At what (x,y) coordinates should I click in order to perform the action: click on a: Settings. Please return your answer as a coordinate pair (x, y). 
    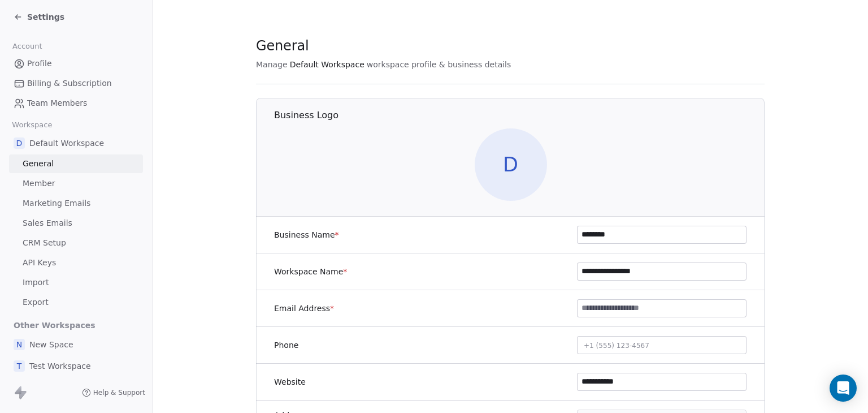
    Looking at the image, I should click on (39, 17).